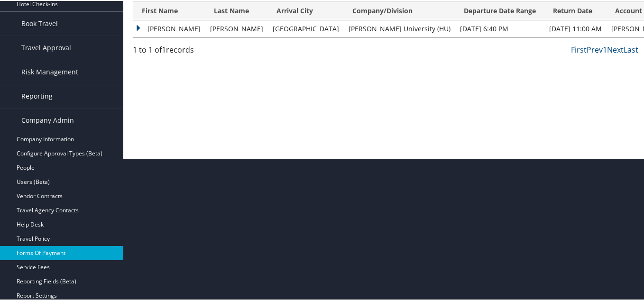  I want to click on th: Departure Date Range: activate to sort column ascending, so click(500, 10).